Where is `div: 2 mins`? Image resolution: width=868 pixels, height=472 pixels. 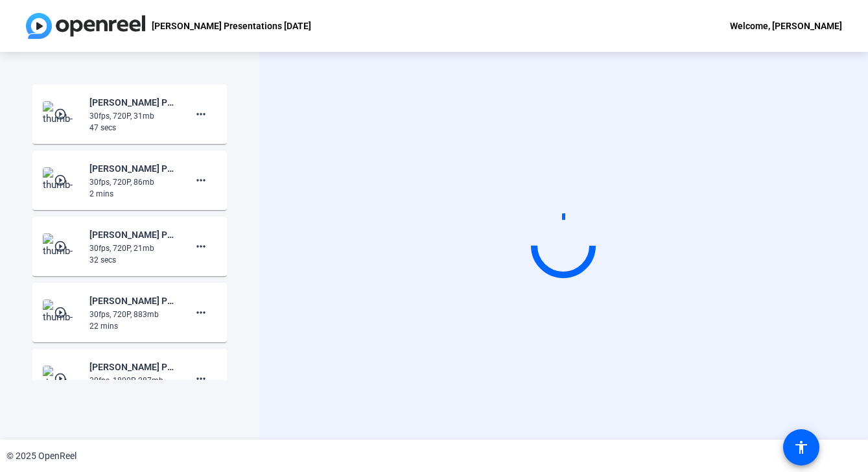 div: 2 mins is located at coordinates (133, 194).